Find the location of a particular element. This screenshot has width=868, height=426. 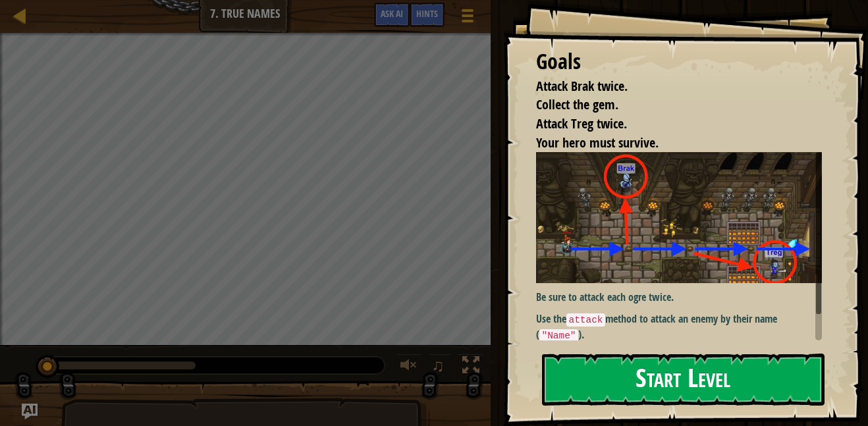

button: Show game menu is located at coordinates (467, 18).